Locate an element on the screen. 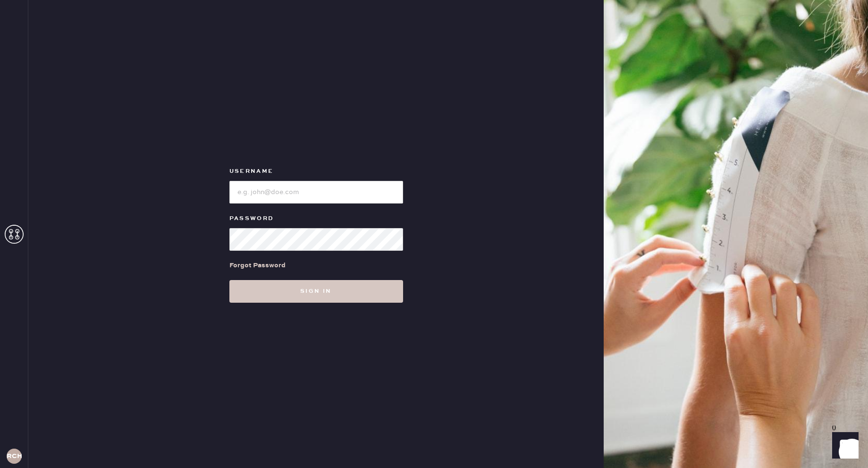  div: Forgot Password is located at coordinates (258, 265).